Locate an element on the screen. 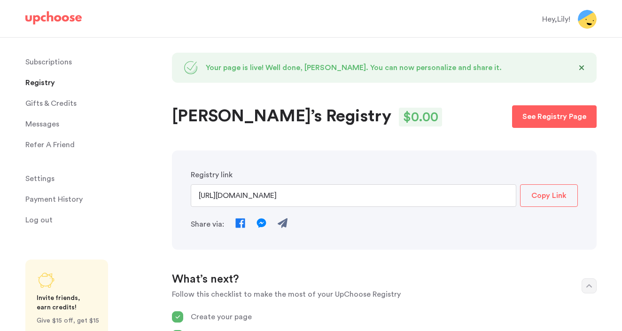 Image resolution: width=622 pixels, height=331 pixels. button: Copy Link is located at coordinates (549, 196).